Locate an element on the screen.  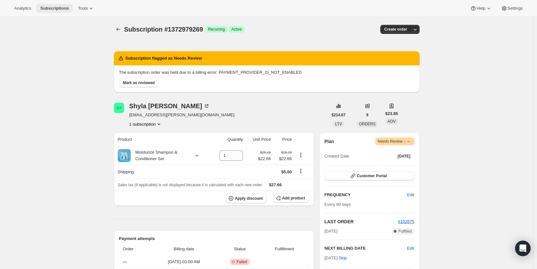
th: Order is located at coordinates (134, 249).